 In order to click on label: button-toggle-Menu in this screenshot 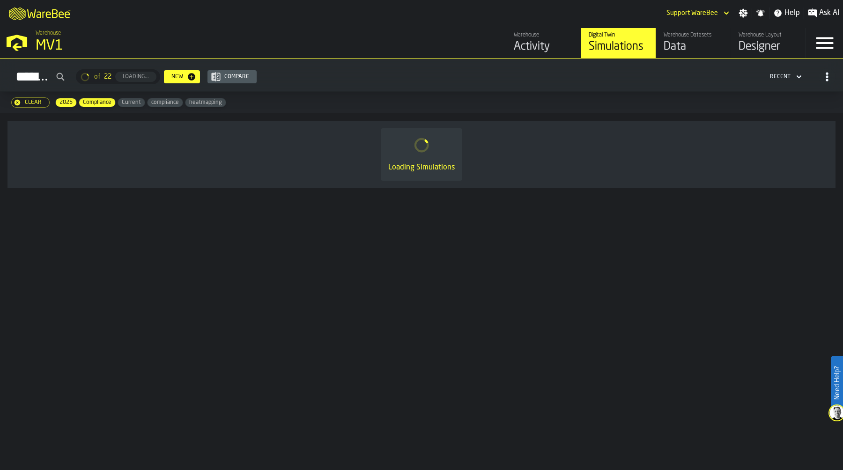, I will do `click(824, 43)`.